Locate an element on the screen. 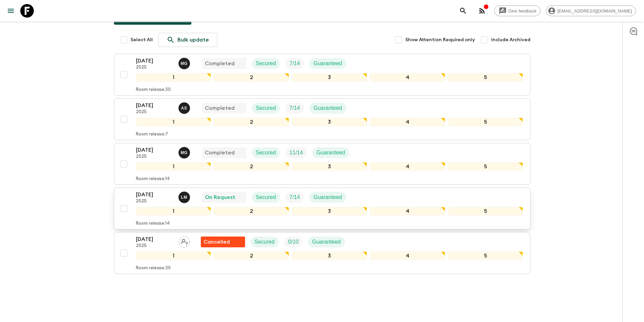  button: menu is located at coordinates (11, 11).